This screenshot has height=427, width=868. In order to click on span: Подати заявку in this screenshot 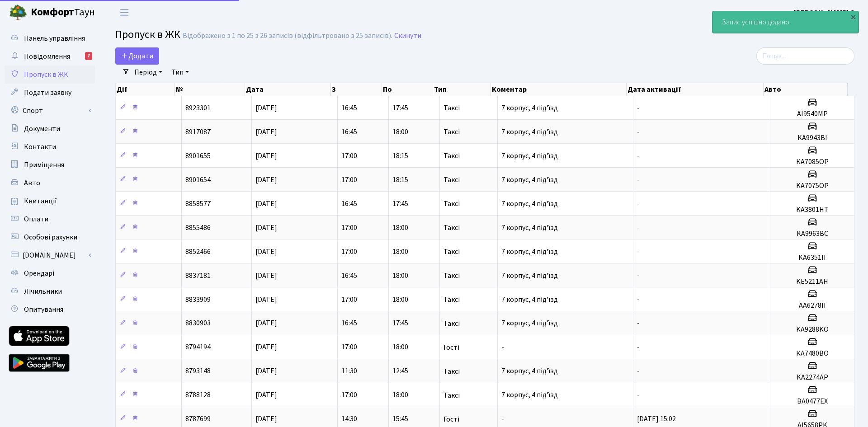, I will do `click(47, 93)`.